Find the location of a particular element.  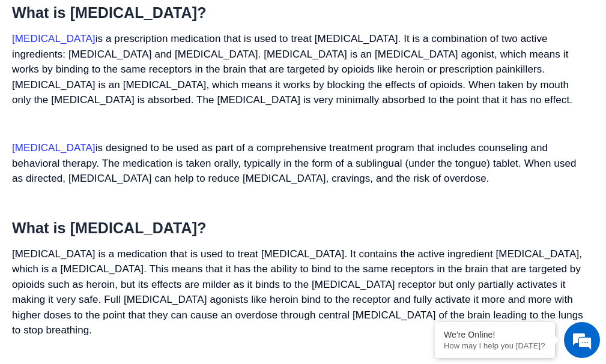

div: Minimize live chat window is located at coordinates (211, 20).